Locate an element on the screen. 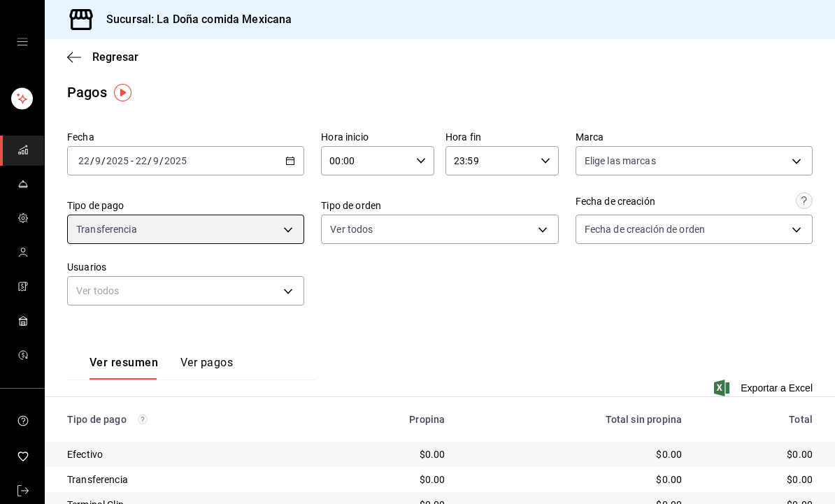  span: Fecha de creación de orden is located at coordinates (644, 229).